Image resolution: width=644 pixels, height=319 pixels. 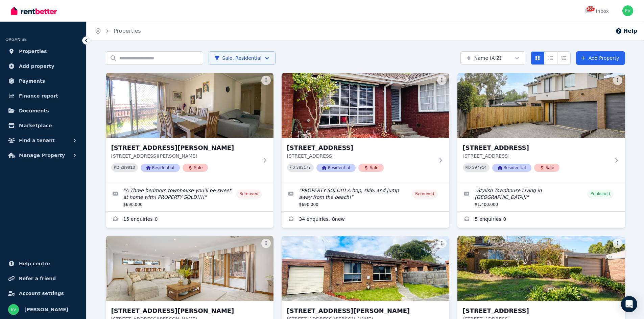 What do you see at coordinates (35, 126) in the screenshot?
I see `span: Marketplace` at bounding box center [35, 126].